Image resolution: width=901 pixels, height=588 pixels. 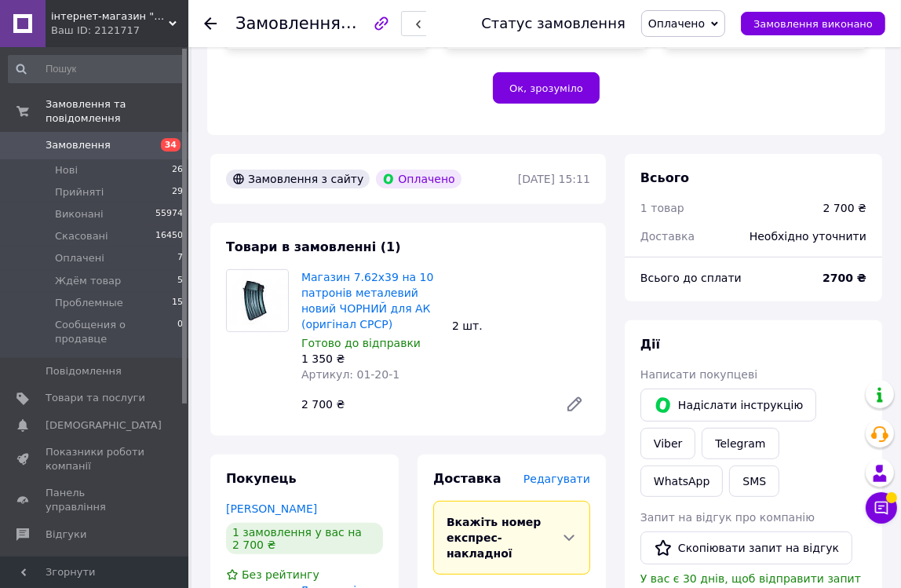 What do you see at coordinates (419, 179) in the screenshot?
I see `div: Оплачено` at bounding box center [419, 179].